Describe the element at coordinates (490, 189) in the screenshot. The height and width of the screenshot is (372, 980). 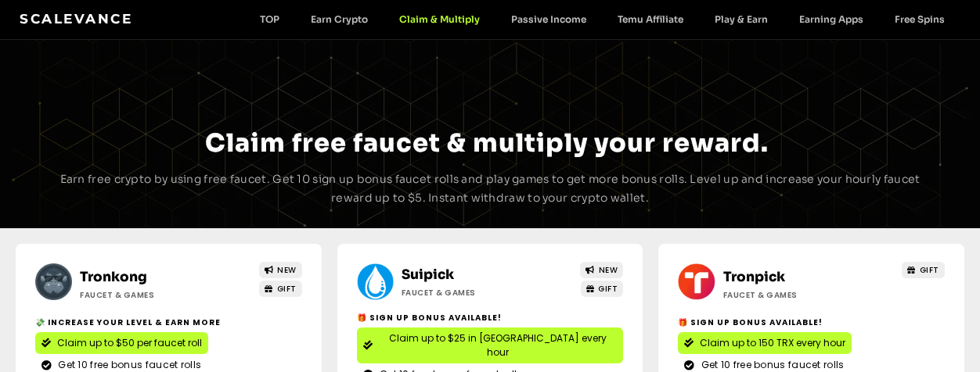
I see `p: Earn free crypto by using free faucet. Get 10 sign up bonus faucet rolls and play games to get mo...` at that location.